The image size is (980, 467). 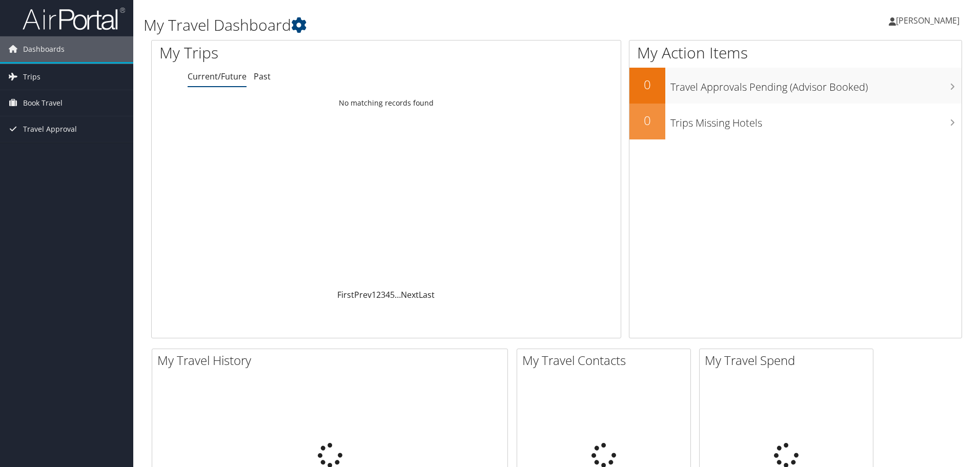 I want to click on a: 5, so click(x=392, y=295).